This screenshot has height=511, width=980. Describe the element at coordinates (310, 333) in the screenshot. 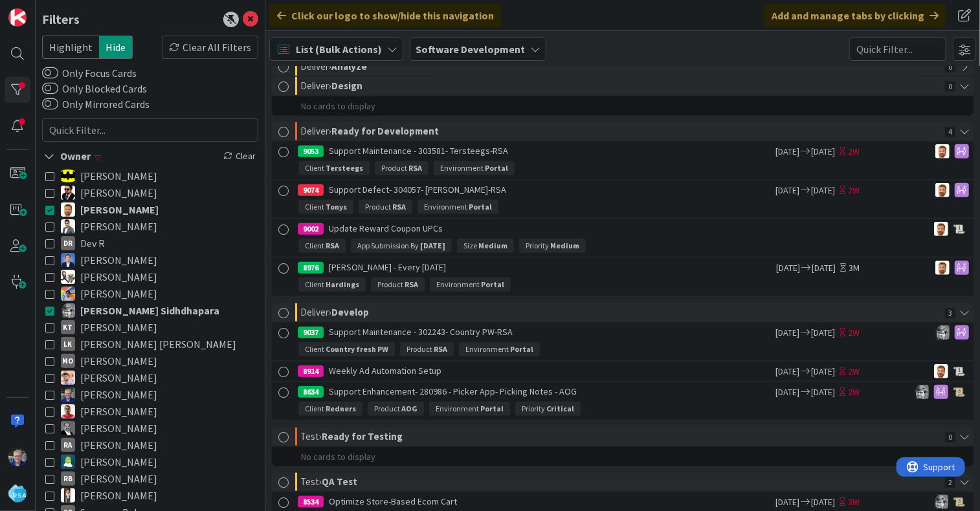

I see `div: 9037` at that location.